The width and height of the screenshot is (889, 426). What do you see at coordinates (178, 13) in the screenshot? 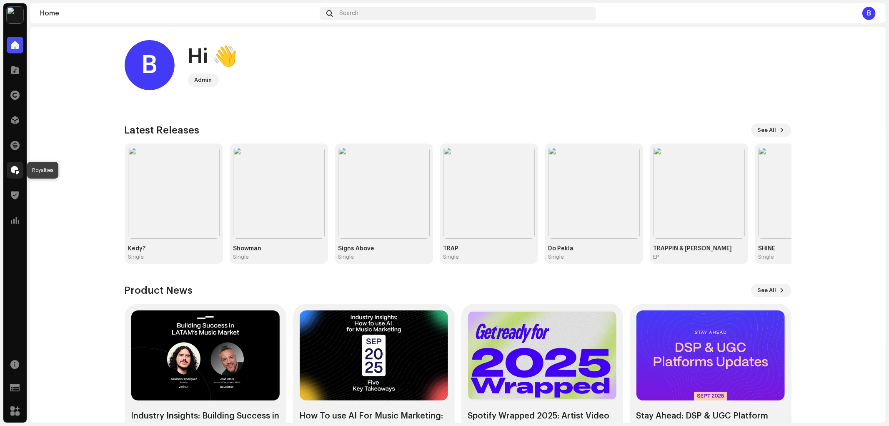
I see `div: Home` at bounding box center [178, 13].